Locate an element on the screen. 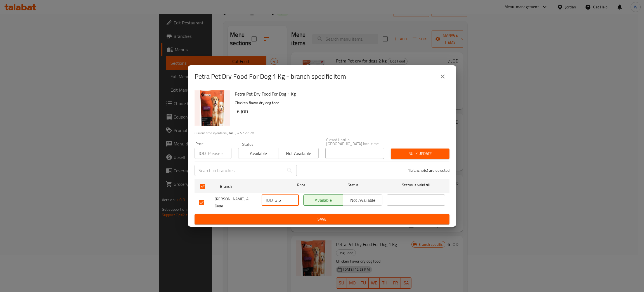 Image resolution: width=644 pixels, height=292 pixels. h2: Petra Pet Dry Food For Dog 1 Kg - branch specific item is located at coordinates (270, 76).